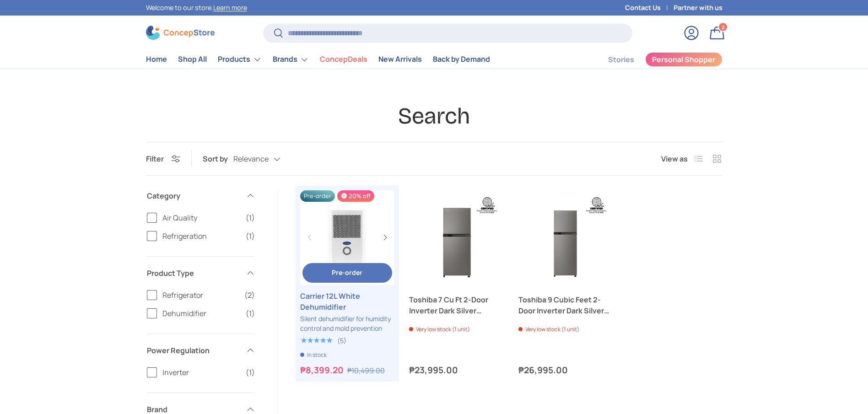  I want to click on span: Category, so click(193, 196).